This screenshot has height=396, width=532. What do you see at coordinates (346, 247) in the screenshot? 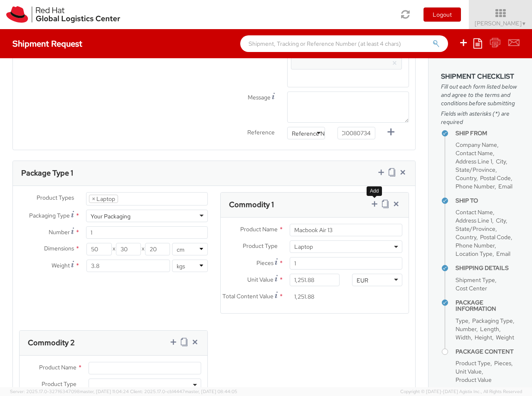
I see `span: Laptop` at bounding box center [346, 247].